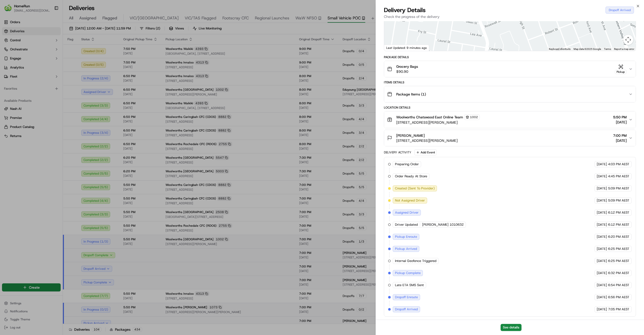  Describe the element at coordinates (587, 49) in the screenshot. I see `span: Map data ©2025 Google` at that location.